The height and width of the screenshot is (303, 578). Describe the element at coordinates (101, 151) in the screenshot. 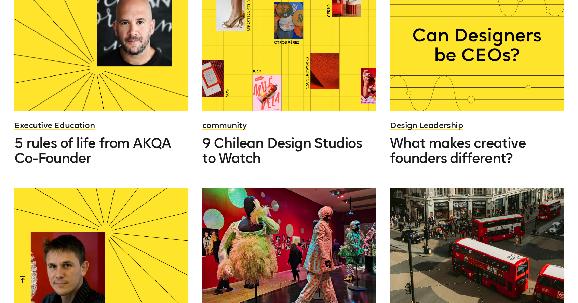

I see `a: 5 rules of life from AKQA Co-Founder` at that location.